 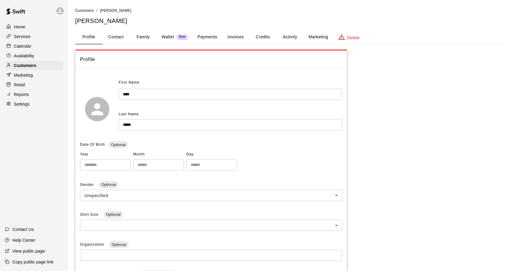 I want to click on p: Help Center, so click(x=24, y=240).